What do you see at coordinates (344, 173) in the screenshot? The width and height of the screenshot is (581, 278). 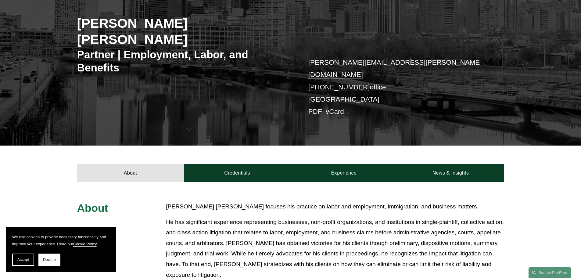 I see `a: Experience` at bounding box center [344, 173].